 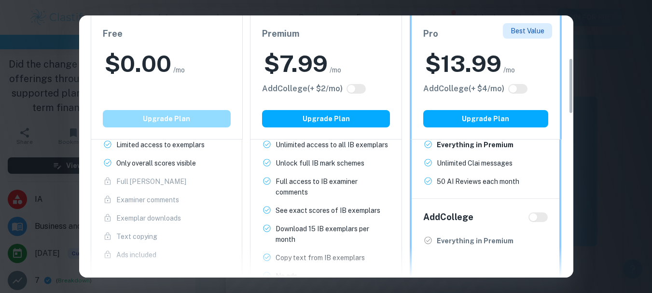 I want to click on p: Text copying, so click(x=137, y=236).